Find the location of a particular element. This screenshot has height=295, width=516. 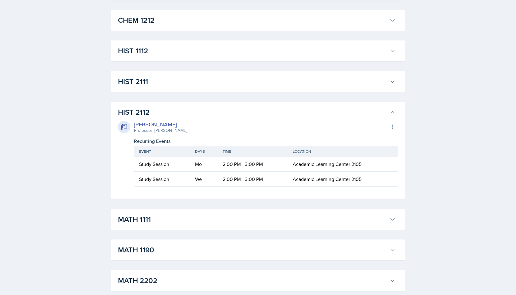

th: Days is located at coordinates (204, 152).